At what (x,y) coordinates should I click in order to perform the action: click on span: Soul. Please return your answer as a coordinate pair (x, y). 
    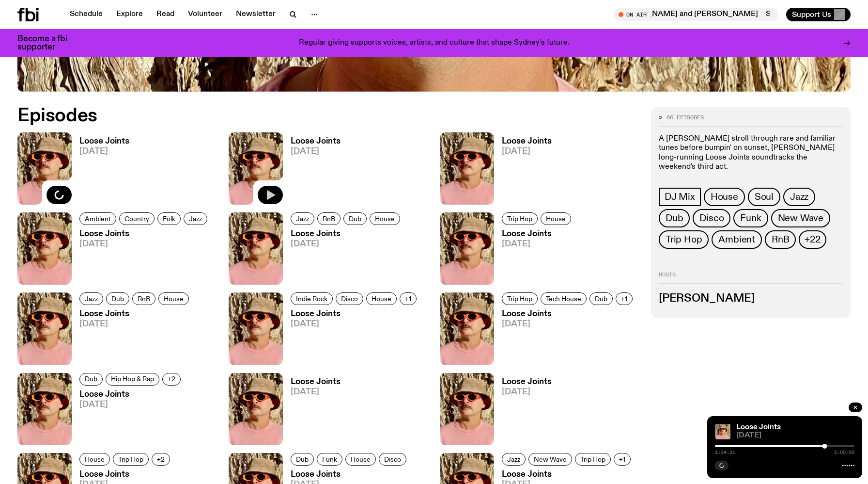
    Looking at the image, I should click on (764, 197).